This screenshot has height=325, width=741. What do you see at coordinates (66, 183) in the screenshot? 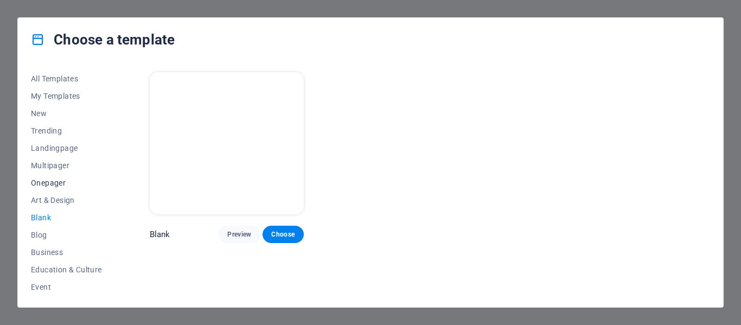
I see `span: Onepager` at bounding box center [66, 183].